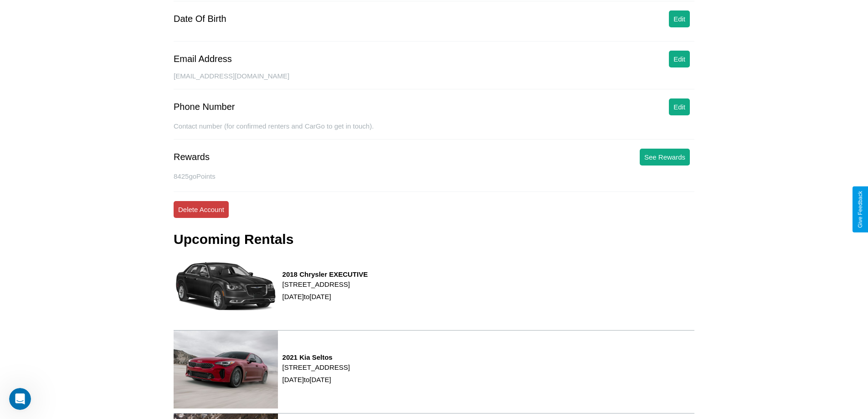 The height and width of the screenshot is (419, 868). What do you see at coordinates (325, 274) in the screenshot?
I see `h3: 2018 Chrysler EXECUTIVE` at bounding box center [325, 274].